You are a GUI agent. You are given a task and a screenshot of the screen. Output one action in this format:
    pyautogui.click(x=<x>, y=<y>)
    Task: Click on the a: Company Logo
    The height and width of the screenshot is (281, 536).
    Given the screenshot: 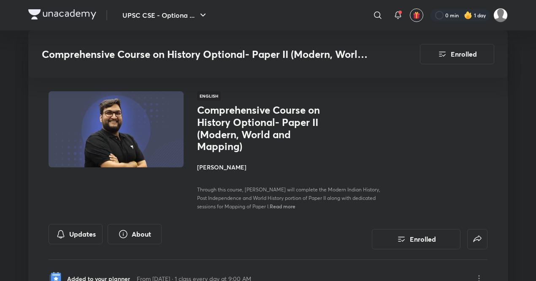 What is the action you would take?
    pyautogui.click(x=62, y=15)
    